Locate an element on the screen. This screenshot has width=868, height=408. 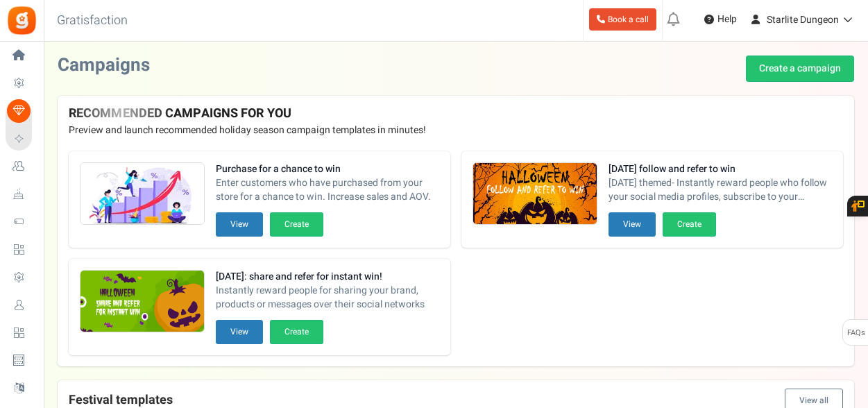
span: Help is located at coordinates (725, 20).